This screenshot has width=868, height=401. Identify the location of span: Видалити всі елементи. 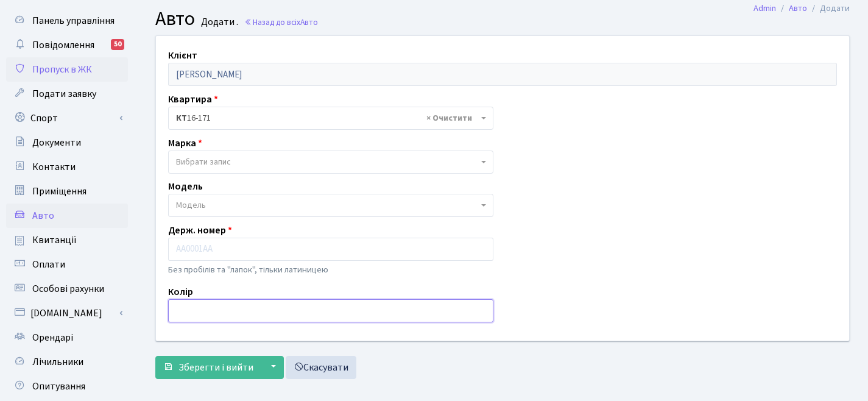
(449, 118).